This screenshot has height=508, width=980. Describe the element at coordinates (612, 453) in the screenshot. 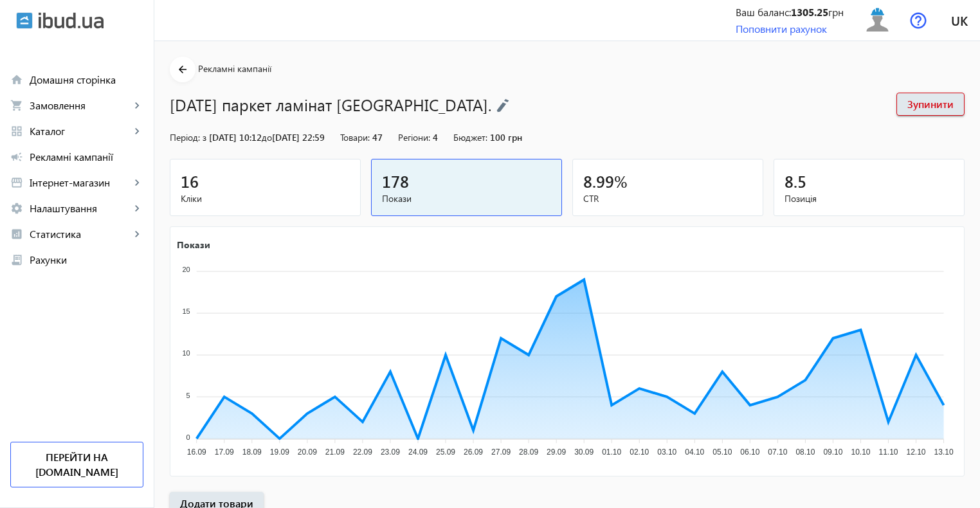

I see `tspan: 01.10` at that location.